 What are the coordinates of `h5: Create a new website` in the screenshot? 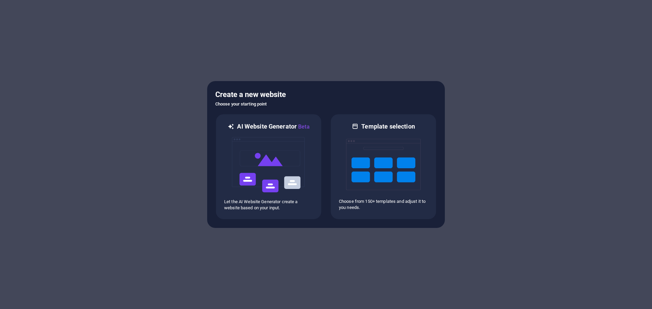 It's located at (326, 95).